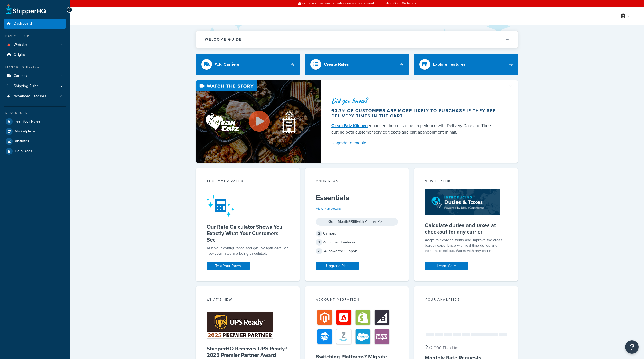  What do you see at coordinates (449, 64) in the screenshot?
I see `div: Explore Features` at bounding box center [449, 64].